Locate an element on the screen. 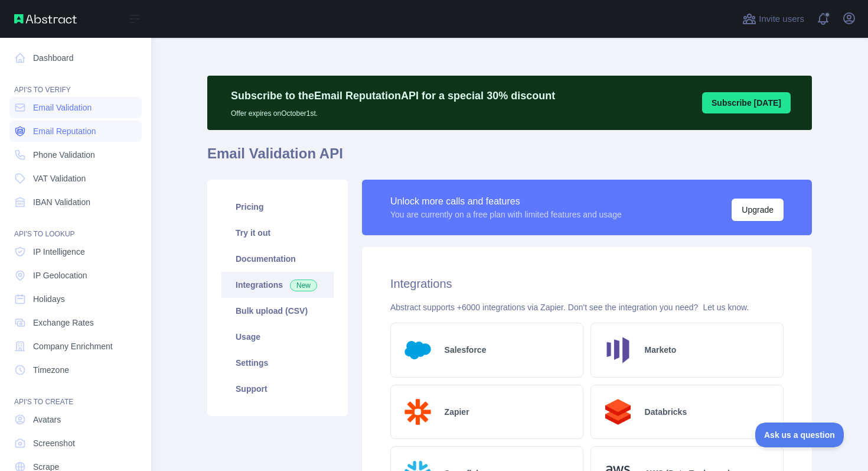 This screenshot has height=471, width=868. a: Let us know. is located at coordinates (726, 307).